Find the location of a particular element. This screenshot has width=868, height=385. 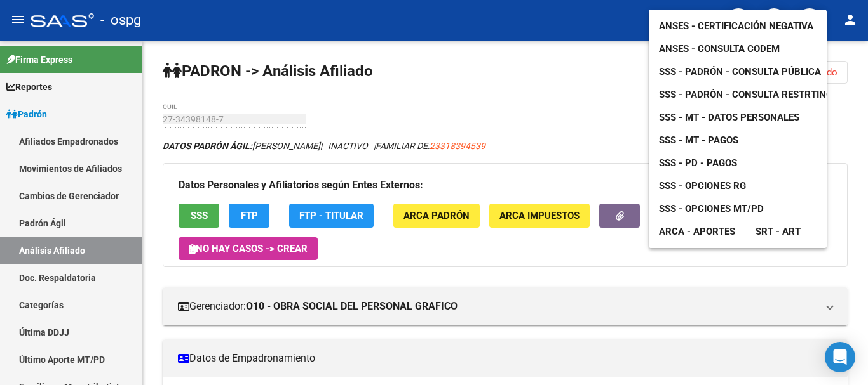

span: ANSES - Consulta CODEM is located at coordinates (719, 49).